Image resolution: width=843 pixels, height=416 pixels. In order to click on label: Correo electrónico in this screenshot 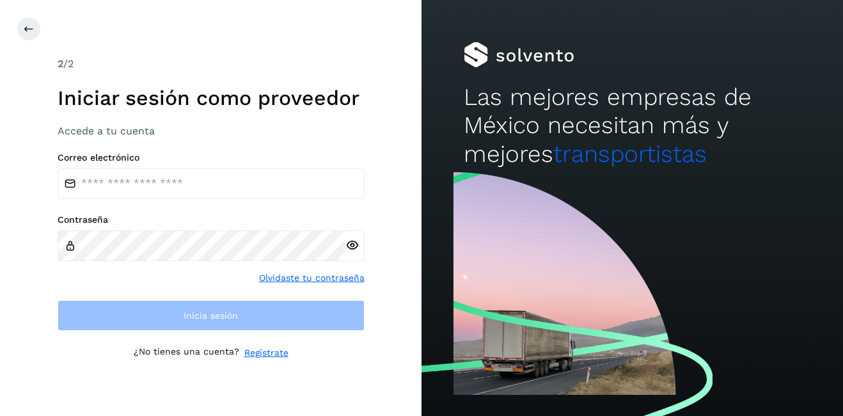, I will do `click(211, 157)`.